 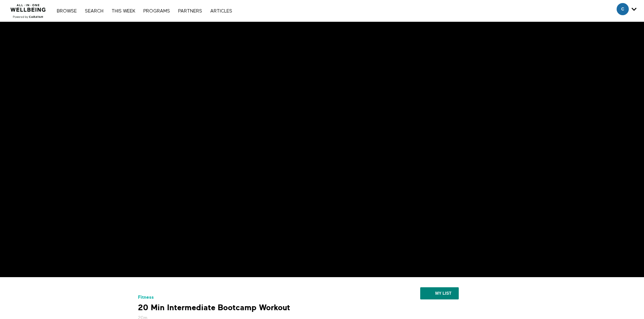 What do you see at coordinates (190, 11) in the screenshot?
I see `a: PARTNERS` at bounding box center [190, 11].